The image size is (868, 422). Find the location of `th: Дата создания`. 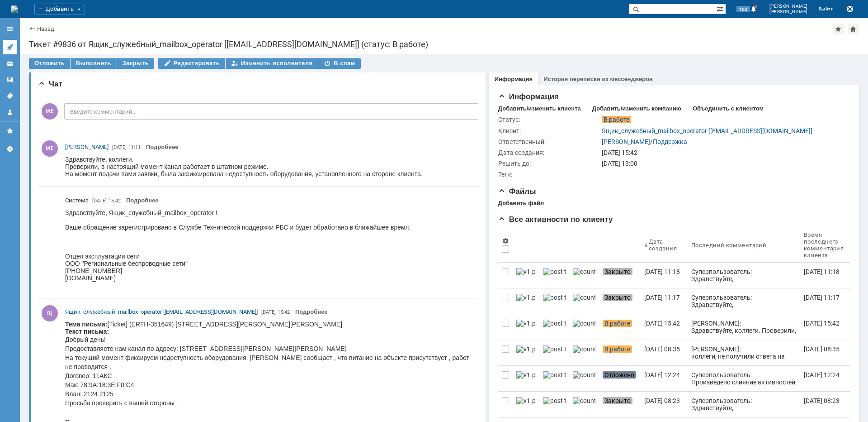

th: Дата создания is located at coordinates (664, 245).